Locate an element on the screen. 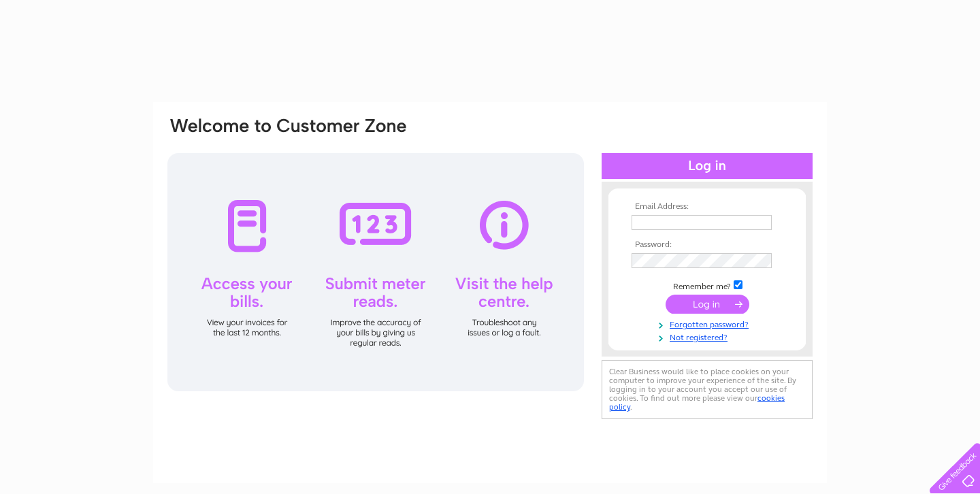  a: Forgotten password? is located at coordinates (708, 323).